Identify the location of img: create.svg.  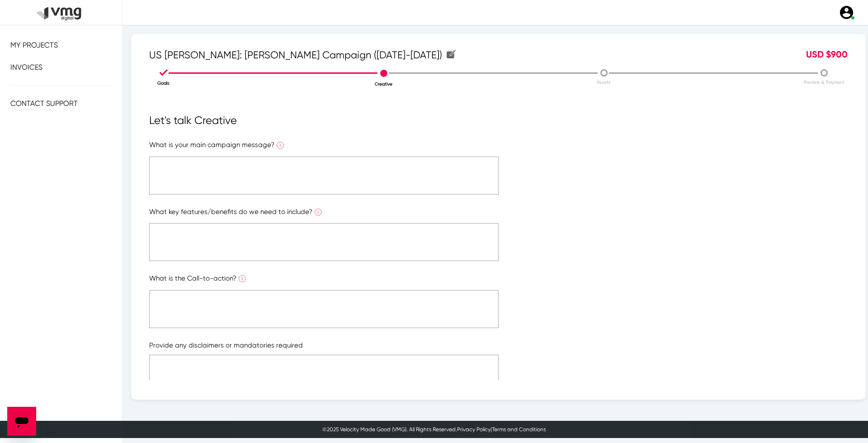
(452, 54).